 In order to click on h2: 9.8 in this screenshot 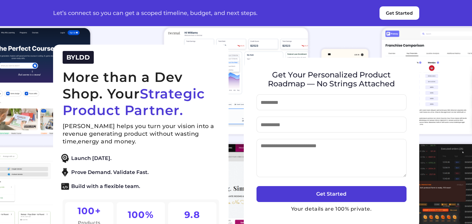, I will do `click(192, 214)`.